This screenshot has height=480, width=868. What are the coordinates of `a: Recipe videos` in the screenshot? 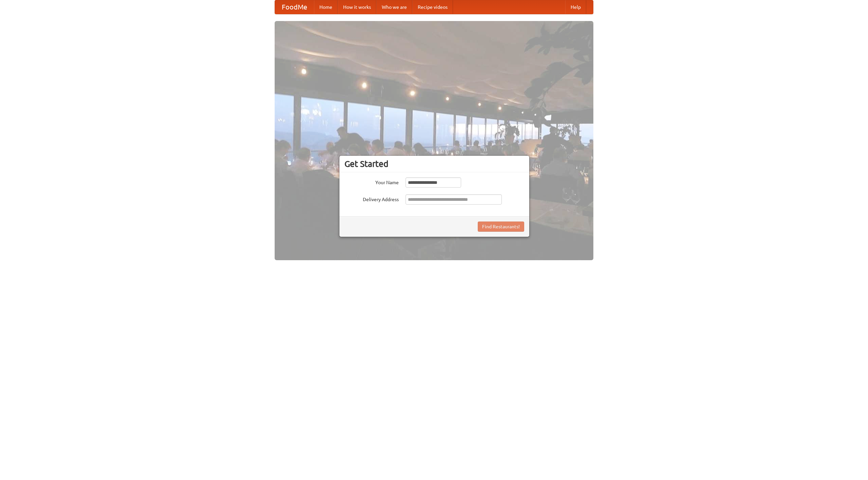 It's located at (433, 7).